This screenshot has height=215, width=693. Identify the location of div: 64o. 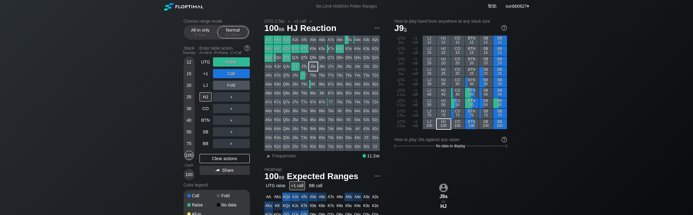
(340, 129).